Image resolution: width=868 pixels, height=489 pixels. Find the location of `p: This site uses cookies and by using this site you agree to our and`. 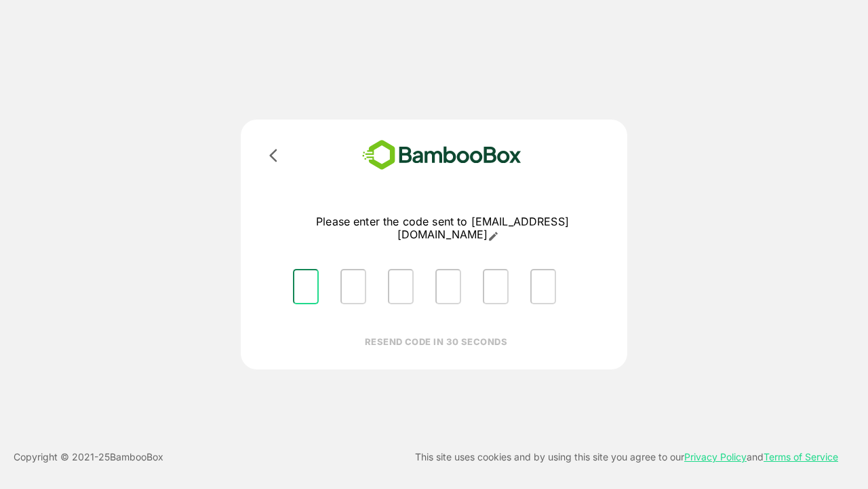

p: This site uses cookies and by using this site you agree to our and is located at coordinates (627, 456).